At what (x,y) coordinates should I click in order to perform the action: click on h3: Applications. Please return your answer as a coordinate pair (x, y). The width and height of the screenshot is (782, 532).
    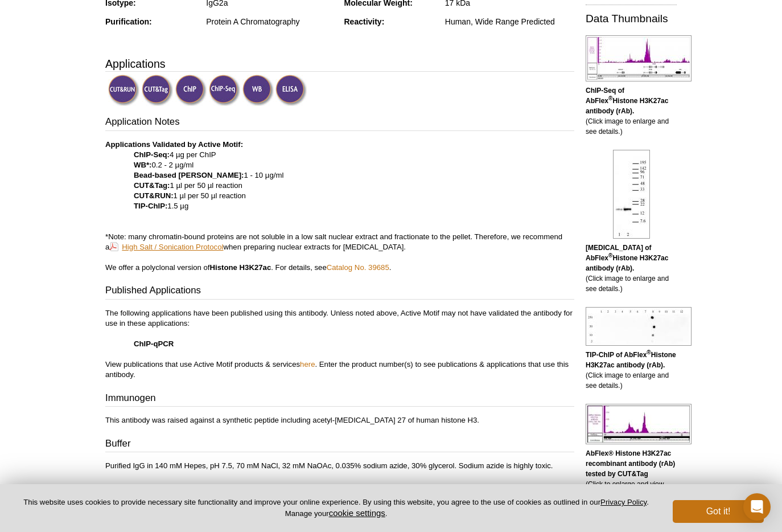
    Looking at the image, I should click on (339, 64).